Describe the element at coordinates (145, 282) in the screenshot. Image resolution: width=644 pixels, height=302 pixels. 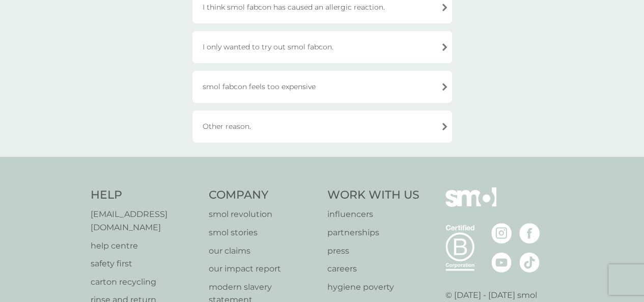
I see `a: carton recycling` at that location.